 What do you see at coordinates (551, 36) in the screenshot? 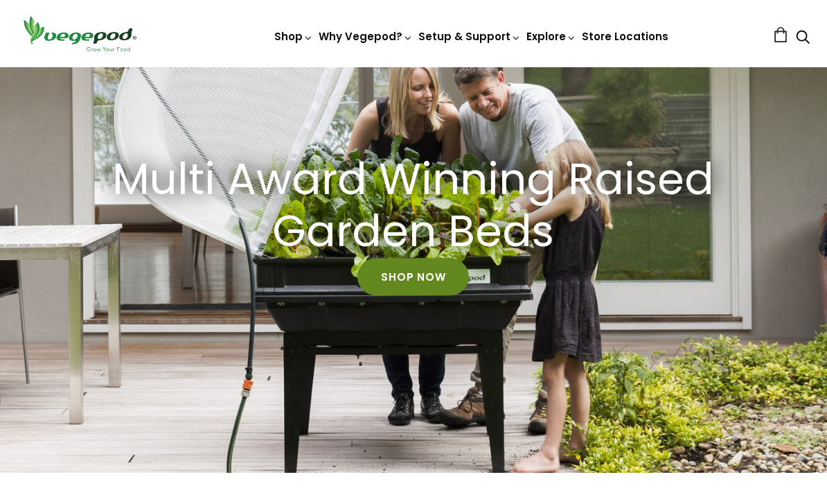
I see `a: Explore` at bounding box center [551, 36].